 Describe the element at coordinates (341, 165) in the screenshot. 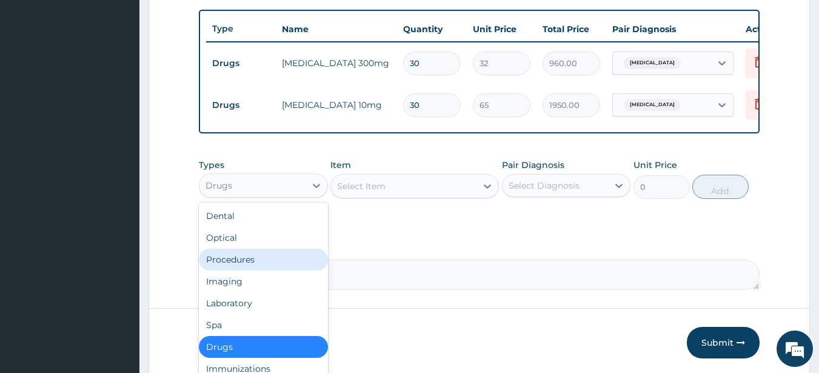

I see `label: Item` at that location.